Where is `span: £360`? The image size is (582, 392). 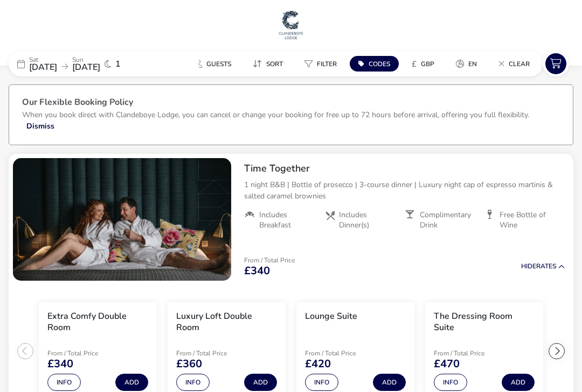
span: £360 is located at coordinates (189, 365).